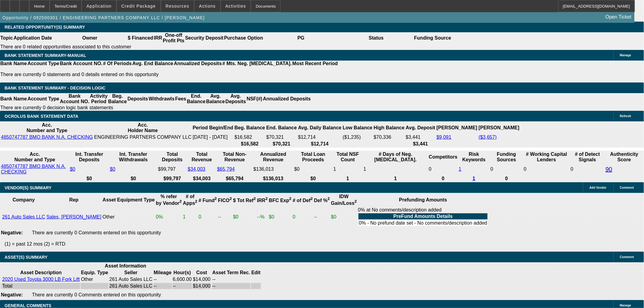  What do you see at coordinates (41, 279) in the screenshot?
I see `a: 2020 Used Toyota 3000 LB Fork Lift` at bounding box center [41, 279].